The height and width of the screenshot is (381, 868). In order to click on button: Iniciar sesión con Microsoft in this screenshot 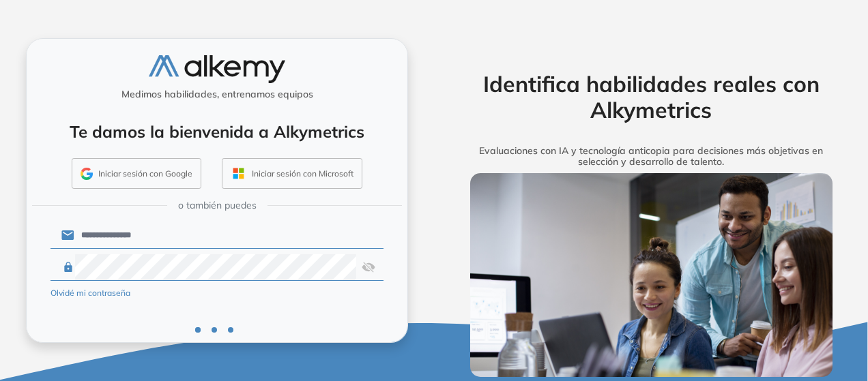, I will do `click(292, 174)`.